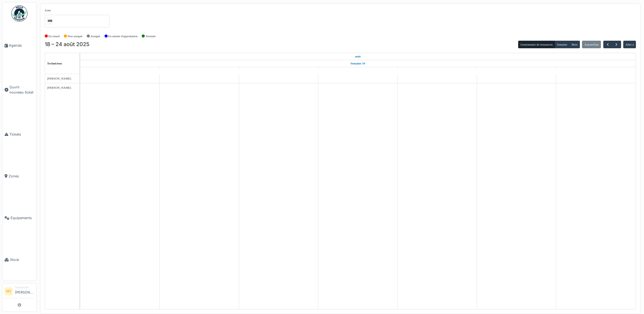 The height and width of the screenshot is (314, 644). What do you see at coordinates (24, 287) in the screenshot?
I see `div: Technicien` at bounding box center [24, 287].